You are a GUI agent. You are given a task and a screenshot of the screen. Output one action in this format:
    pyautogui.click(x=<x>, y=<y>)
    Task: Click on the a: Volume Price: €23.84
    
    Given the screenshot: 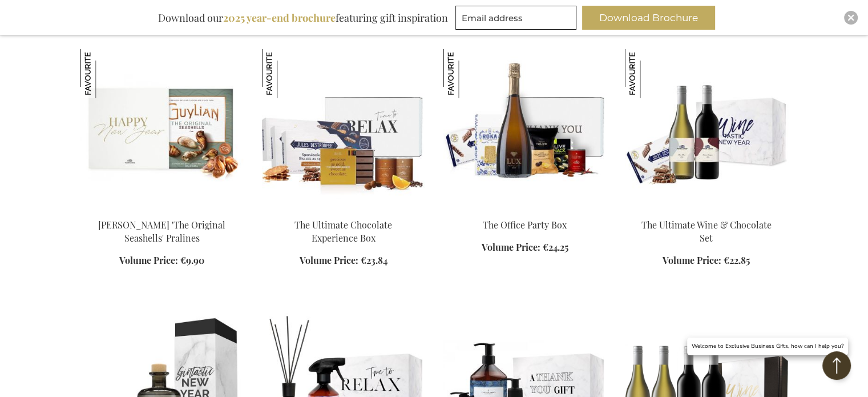 What is the action you would take?
    pyautogui.click(x=344, y=260)
    